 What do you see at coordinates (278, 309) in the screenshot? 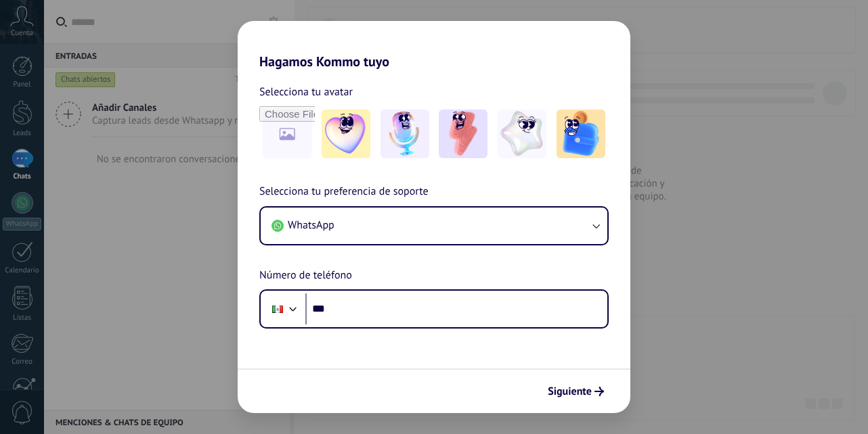
I see `div: Mexico: + 52` at bounding box center [278, 309].